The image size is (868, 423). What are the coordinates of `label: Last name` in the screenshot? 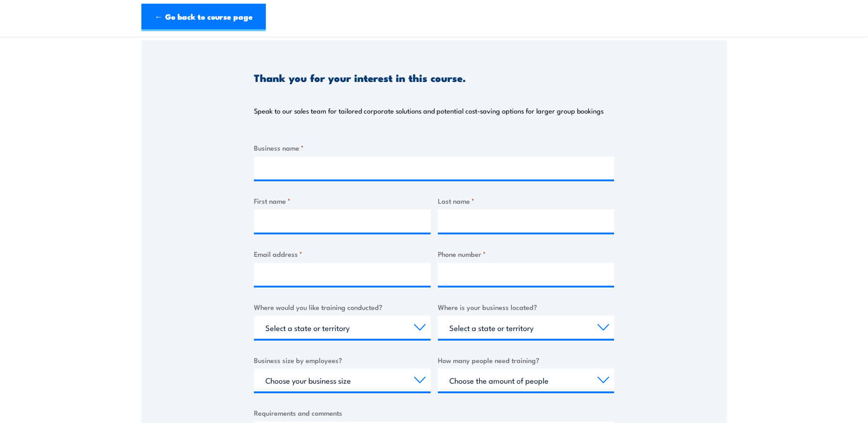 It's located at (526, 201).